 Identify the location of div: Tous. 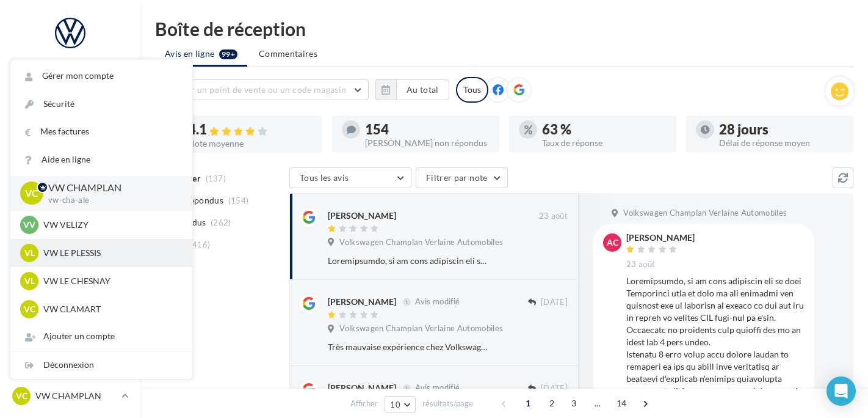
(472, 90).